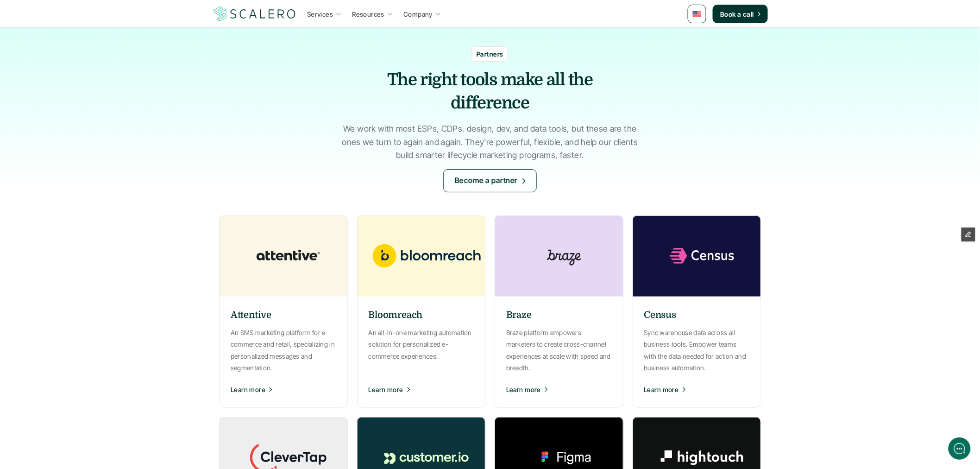 The height and width of the screenshot is (469, 980). I want to click on h6: Bloomreach, so click(395, 315).